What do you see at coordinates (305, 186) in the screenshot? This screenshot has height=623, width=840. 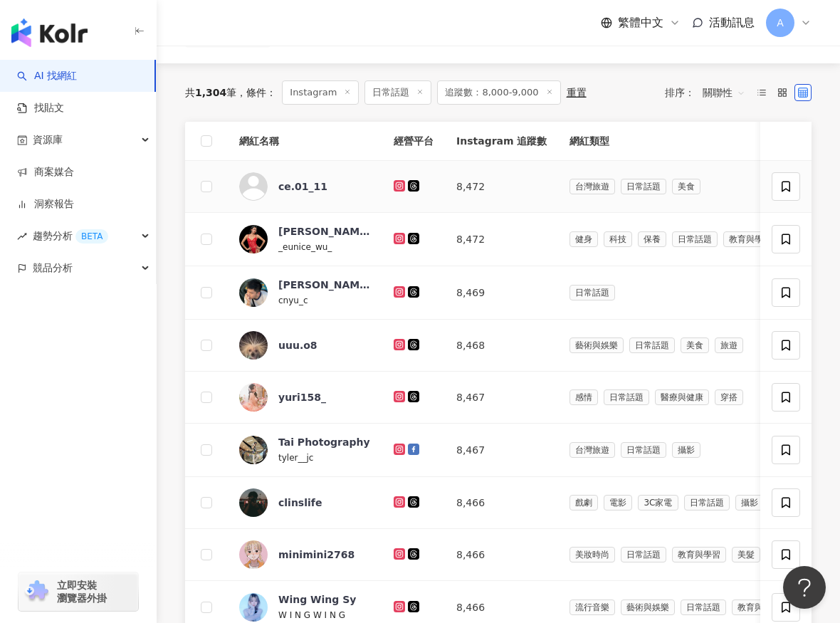 I see `a: KOL Avatarce.01_11` at bounding box center [305, 186].